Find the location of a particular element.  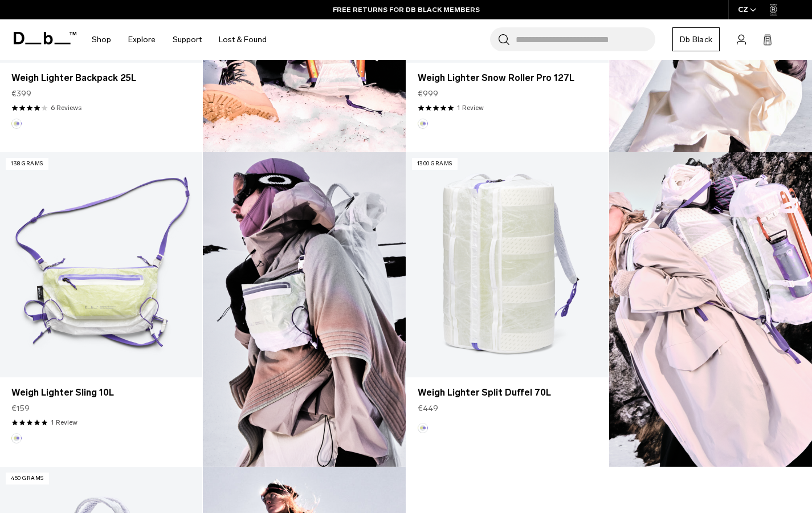

a: 6 reviews is located at coordinates (66, 108).